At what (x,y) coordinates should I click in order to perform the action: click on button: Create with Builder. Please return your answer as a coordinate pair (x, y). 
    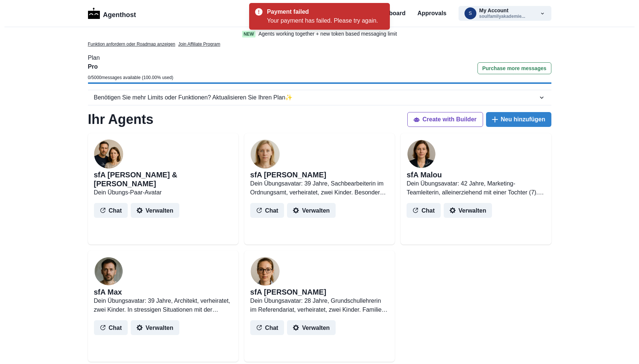
    Looking at the image, I should click on (446, 119).